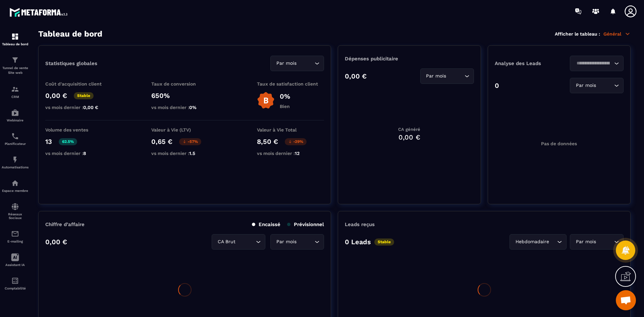 The height and width of the screenshot is (317, 644). What do you see at coordinates (15, 44) in the screenshot?
I see `p: Tableau de bord` at bounding box center [15, 44].